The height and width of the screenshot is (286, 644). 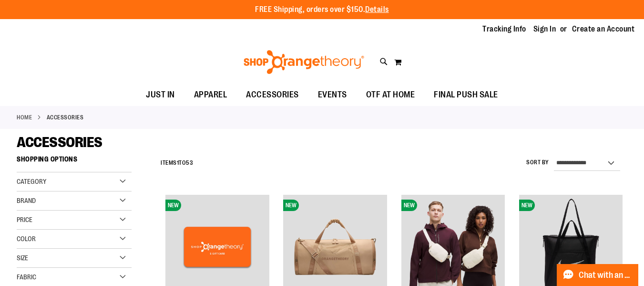 What do you see at coordinates (538, 162) in the screenshot?
I see `label: Sort By` at bounding box center [538, 162].